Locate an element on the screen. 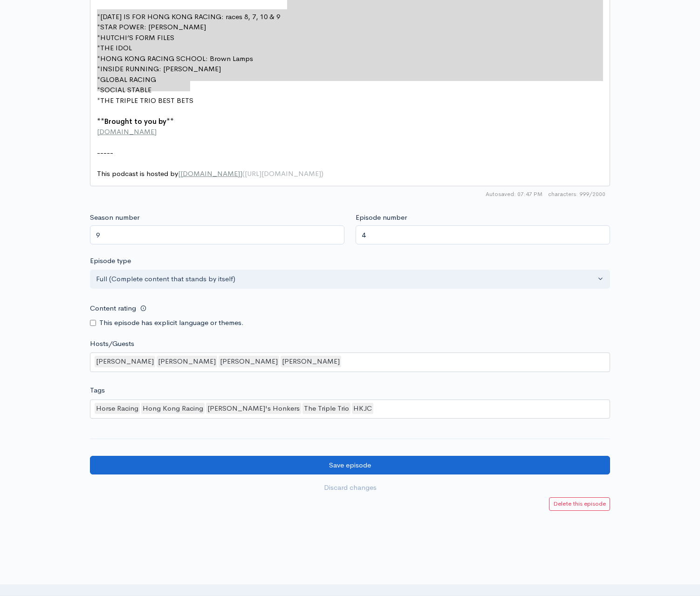 This screenshot has height=596, width=700. div: HKJC is located at coordinates (363, 409).